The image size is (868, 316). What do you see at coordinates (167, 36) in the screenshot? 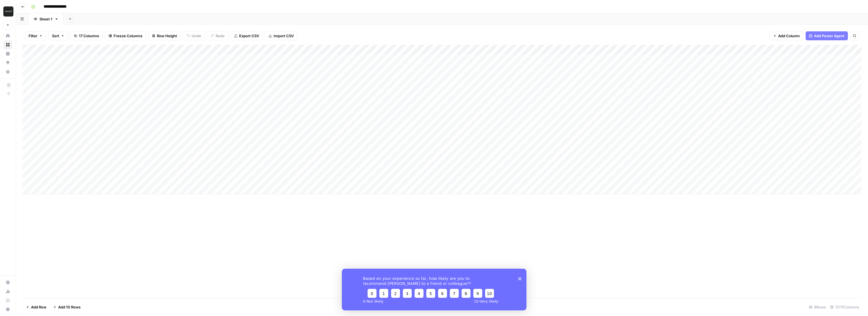
I see `span: Row Height` at bounding box center [167, 36].